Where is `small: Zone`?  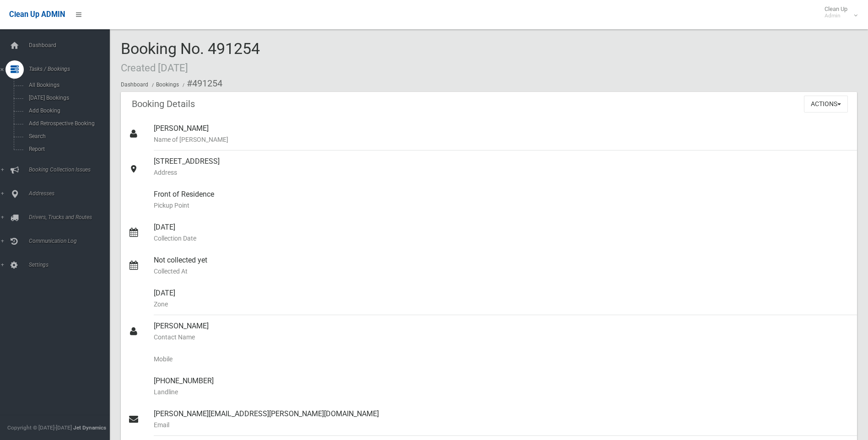 small: Zone is located at coordinates (501, 305).